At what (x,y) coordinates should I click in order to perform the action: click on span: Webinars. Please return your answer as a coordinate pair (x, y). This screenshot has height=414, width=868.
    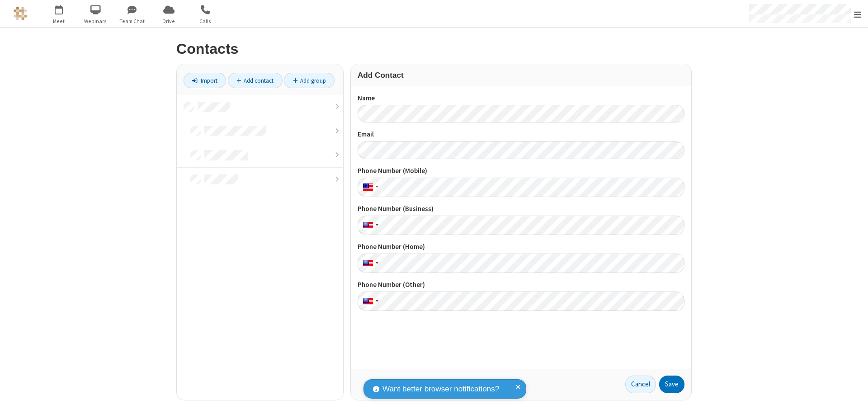
    Looking at the image, I should click on (95, 21).